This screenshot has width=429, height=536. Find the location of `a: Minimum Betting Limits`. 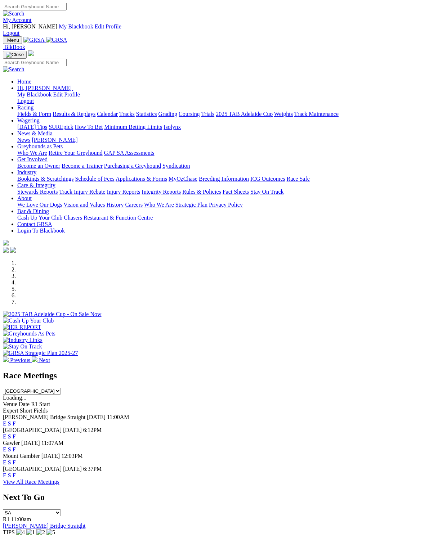

a: Minimum Betting Limits is located at coordinates (133, 127).